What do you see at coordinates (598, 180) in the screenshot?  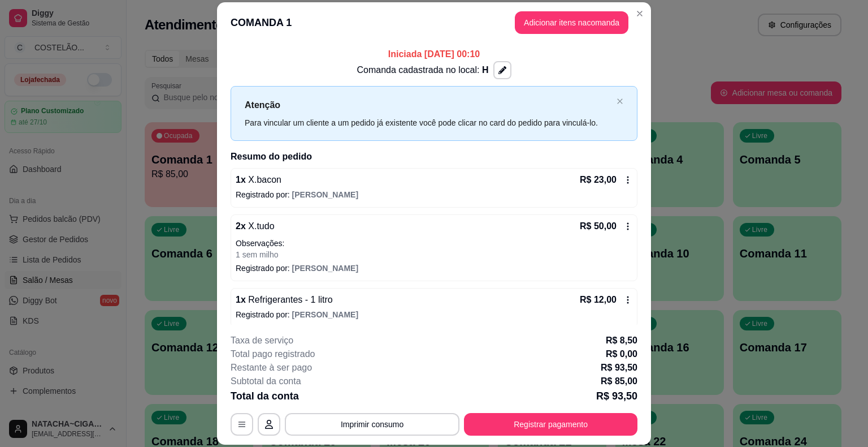 I see `p: R$ 23,00` at bounding box center [598, 180].